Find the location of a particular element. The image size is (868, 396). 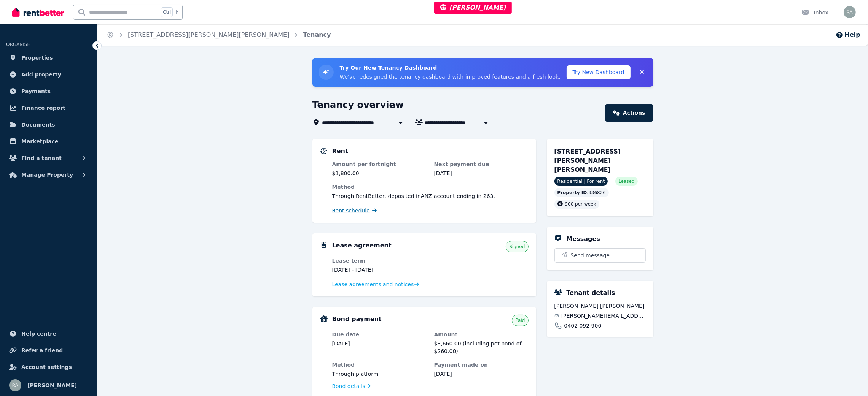

span: Paid is located at coordinates (520, 321).